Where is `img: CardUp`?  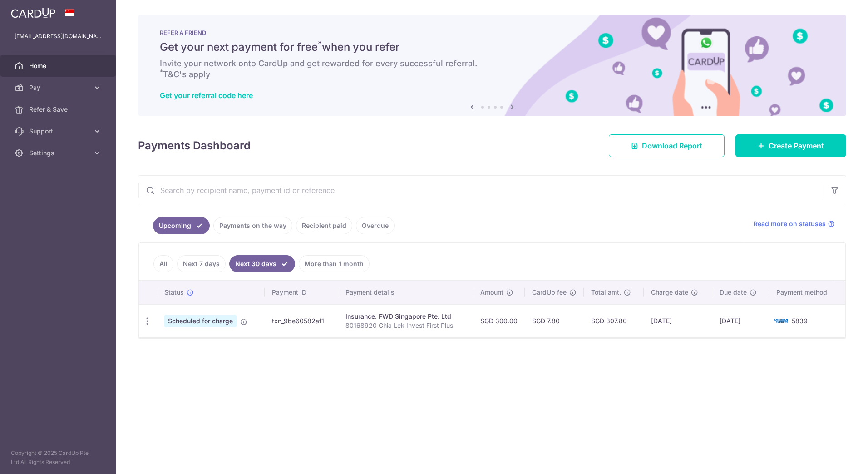 img: CardUp is located at coordinates (33, 13).